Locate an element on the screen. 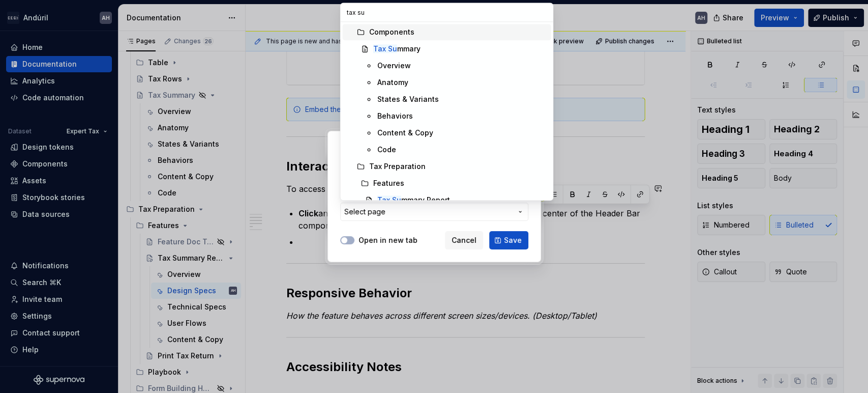 The height and width of the screenshot is (393, 868). input: Search in pages... is located at coordinates (446, 12).